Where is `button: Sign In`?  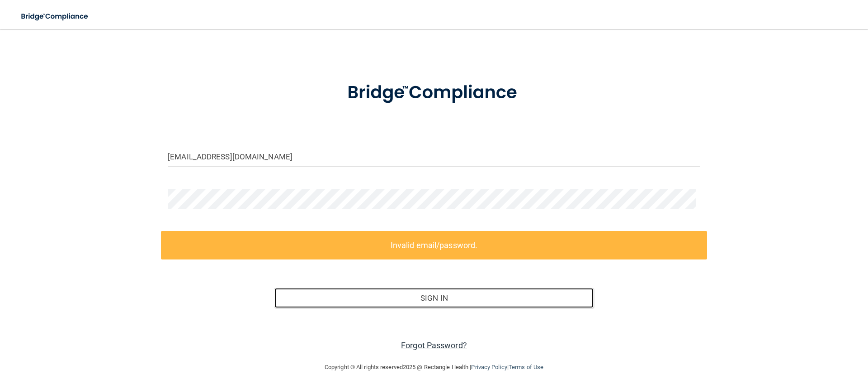 button: Sign In is located at coordinates (434, 297).